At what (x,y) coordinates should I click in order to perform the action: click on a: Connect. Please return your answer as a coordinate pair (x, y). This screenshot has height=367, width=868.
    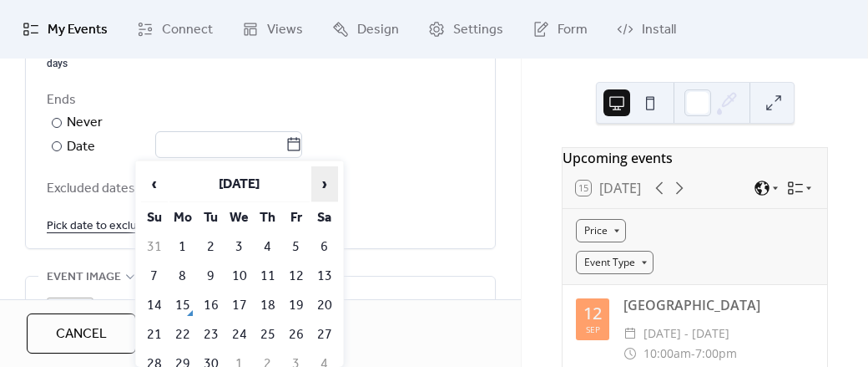
    Looking at the image, I should click on (175, 29).